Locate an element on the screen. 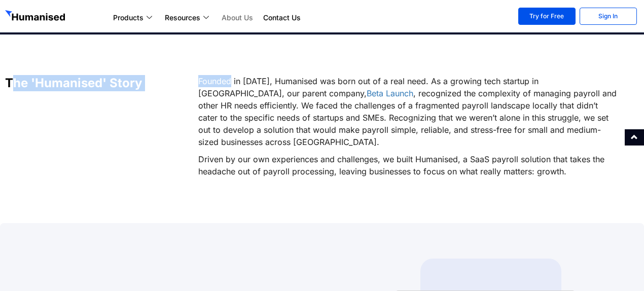 This screenshot has height=291, width=644. a: Beta Launch is located at coordinates (390, 93).